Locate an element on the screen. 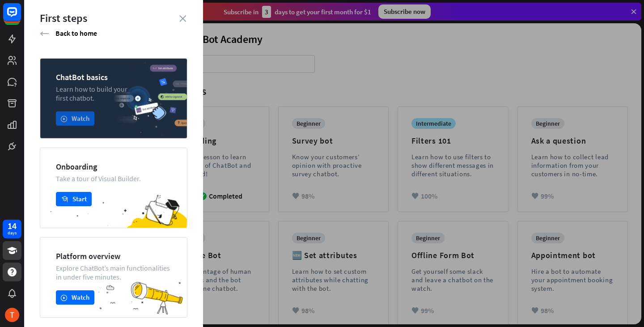 This screenshot has width=644, height=327. div: Take a tour of Visual Builder. is located at coordinates (114, 179).